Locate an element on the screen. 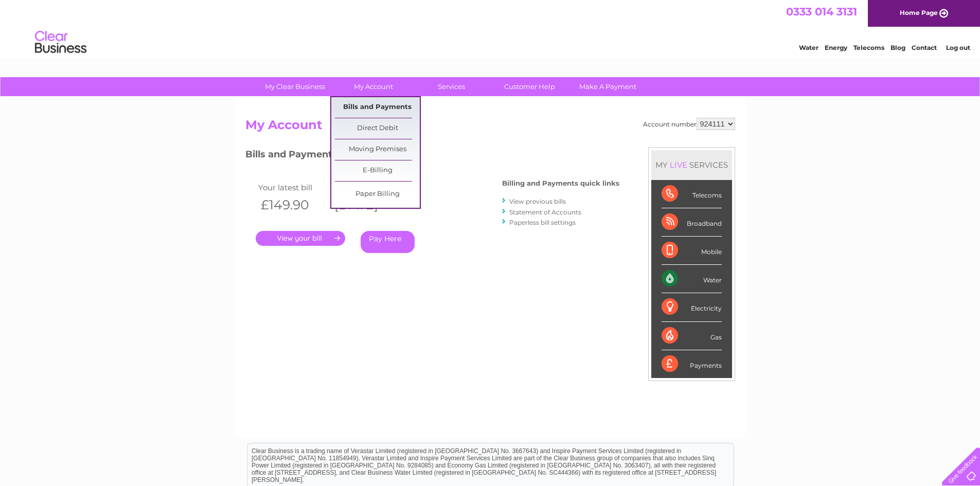 This screenshot has width=980, height=486. a: Log out is located at coordinates (958, 47).